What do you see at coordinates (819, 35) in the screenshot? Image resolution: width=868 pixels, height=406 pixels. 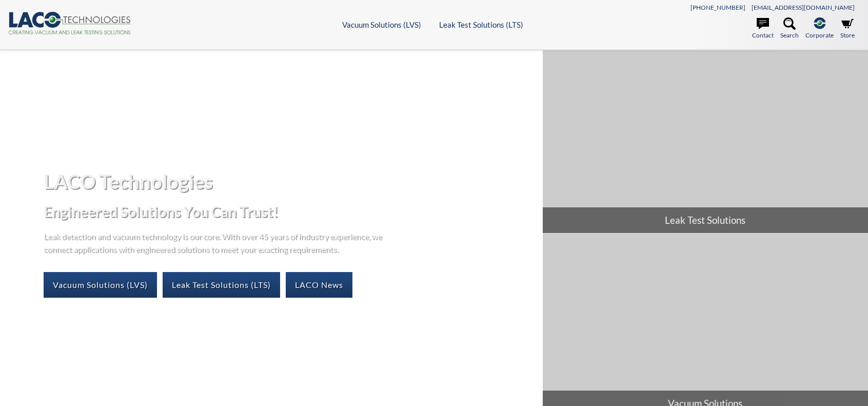 I see `span: Corporate` at bounding box center [819, 35].